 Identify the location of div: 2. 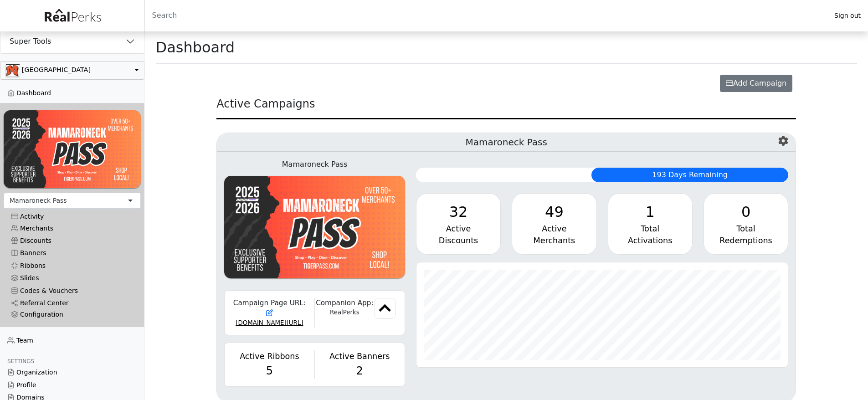
(360, 371).